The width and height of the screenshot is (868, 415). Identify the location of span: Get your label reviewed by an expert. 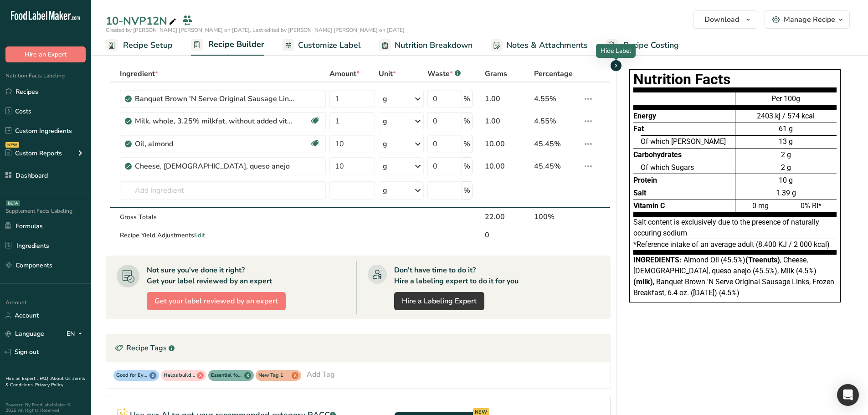
(216, 301).